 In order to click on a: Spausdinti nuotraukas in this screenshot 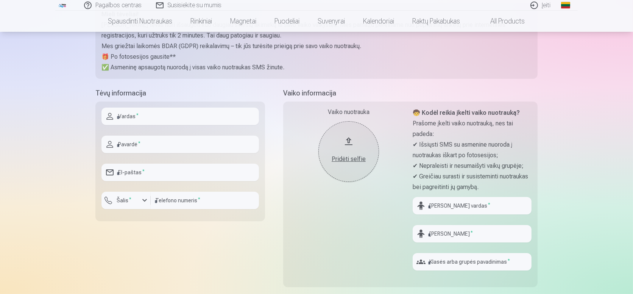, I will do `click(140, 21)`.